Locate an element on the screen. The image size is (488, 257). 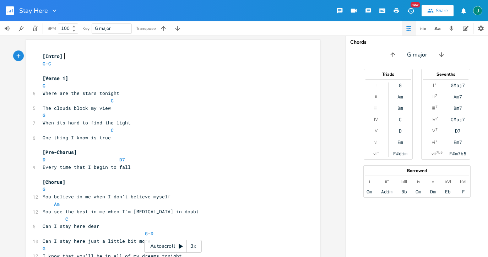
div: Bm is located at coordinates (400, 108).